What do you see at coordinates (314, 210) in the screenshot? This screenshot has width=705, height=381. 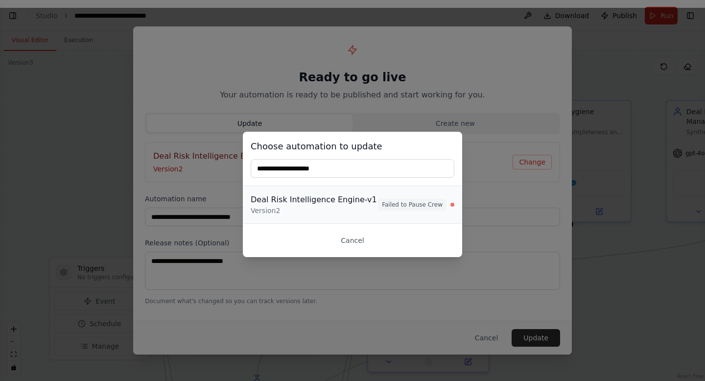 I see `div: Version 2` at bounding box center [314, 210].